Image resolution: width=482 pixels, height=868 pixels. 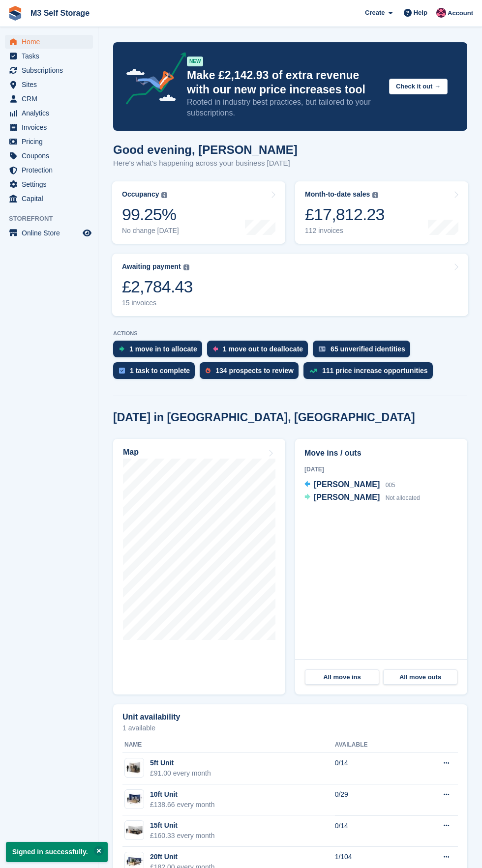 What do you see at coordinates (183, 835) in the screenshot?
I see `div: £160.33 every month` at bounding box center [183, 835].